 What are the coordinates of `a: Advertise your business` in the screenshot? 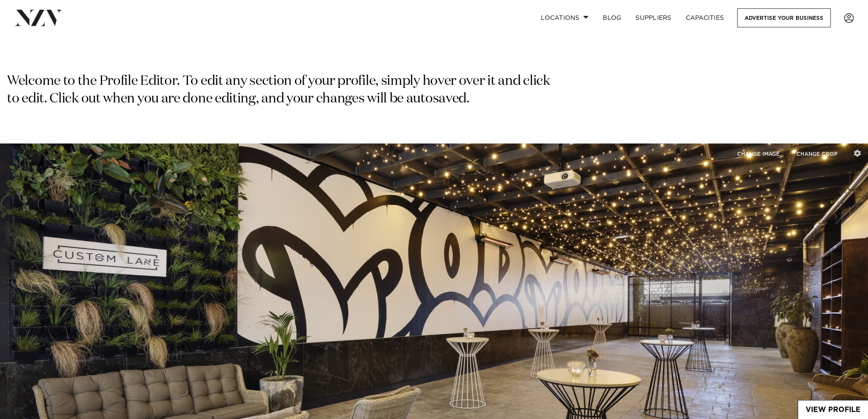 It's located at (784, 18).